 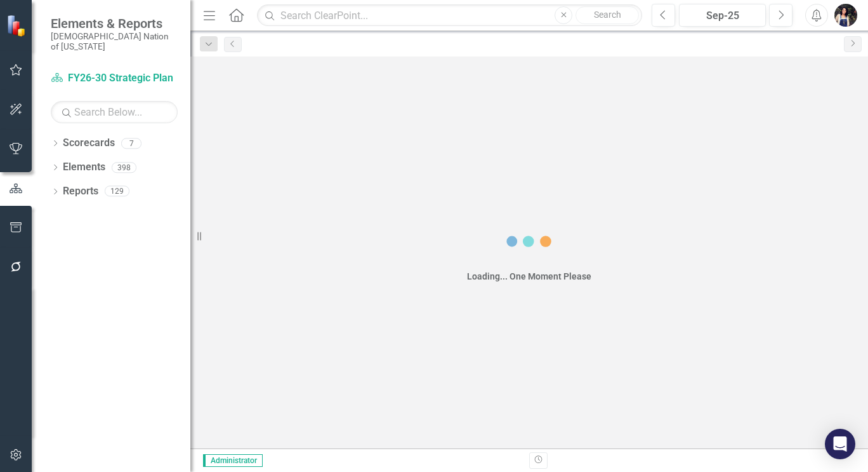 I want to click on img: ClearPoint Strategy, so click(x=18, y=25).